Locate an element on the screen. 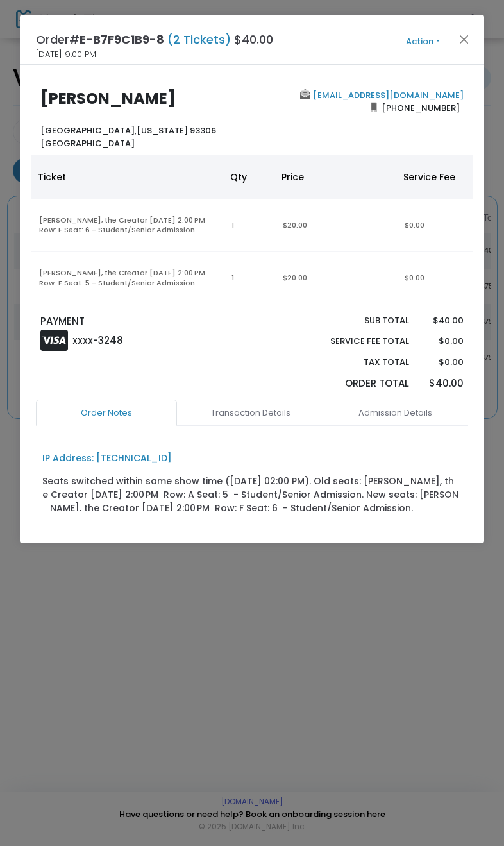 The width and height of the screenshot is (504, 846). th: Price is located at coordinates (336, 177).